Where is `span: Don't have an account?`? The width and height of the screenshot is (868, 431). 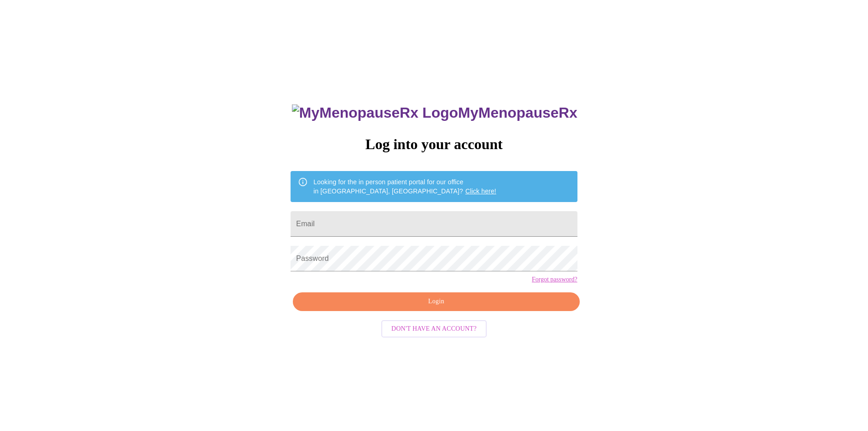
span: Don't have an account? is located at coordinates (434, 329).